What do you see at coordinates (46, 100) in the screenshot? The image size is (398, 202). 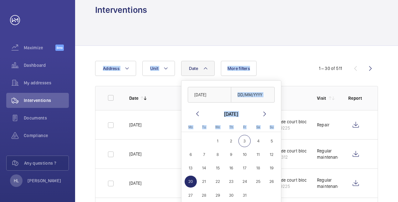 I see `span: Interventions` at bounding box center [46, 100].